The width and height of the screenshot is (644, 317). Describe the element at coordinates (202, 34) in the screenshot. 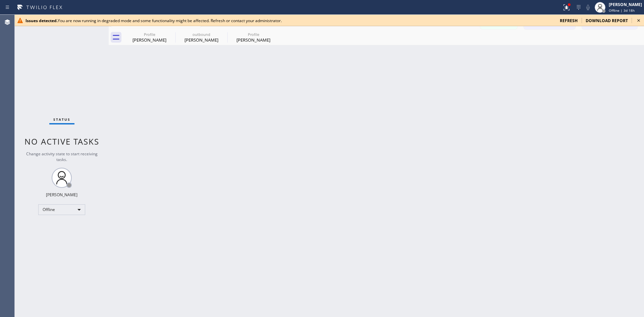

I see `div: outbound` at that location.